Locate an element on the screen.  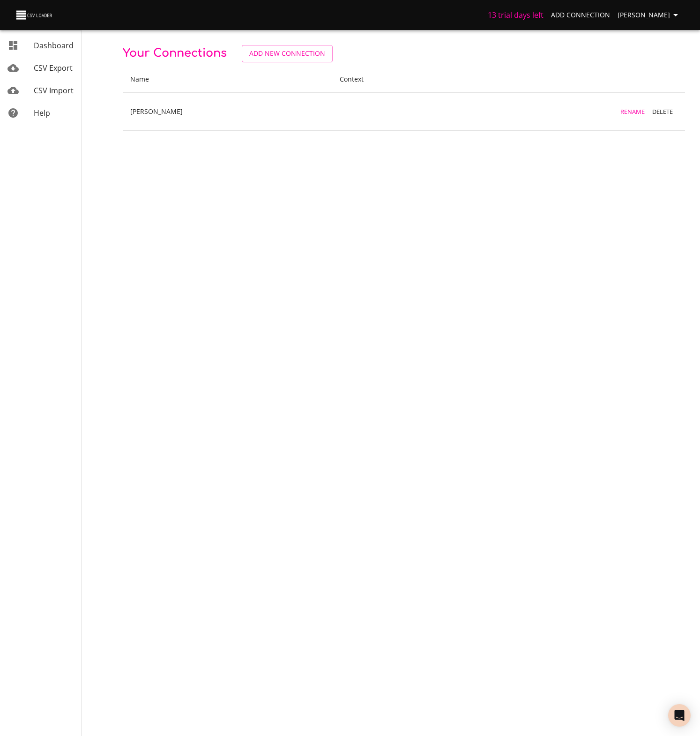
th: Name is located at coordinates (227, 79).